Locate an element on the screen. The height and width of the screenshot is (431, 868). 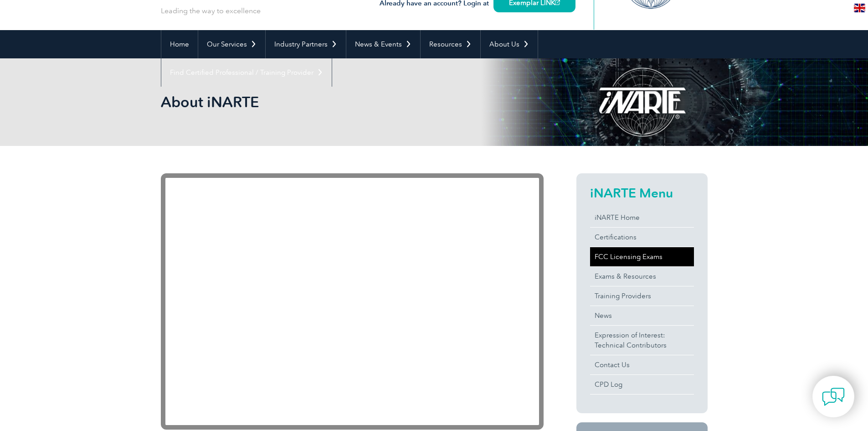
a: News & Events is located at coordinates (384, 44).